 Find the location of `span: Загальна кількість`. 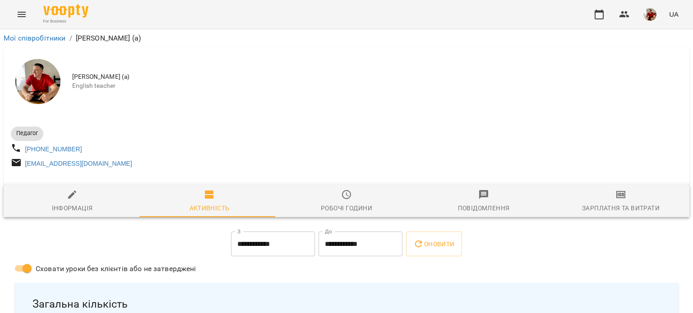

span: Загальна кількість is located at coordinates (346, 304).